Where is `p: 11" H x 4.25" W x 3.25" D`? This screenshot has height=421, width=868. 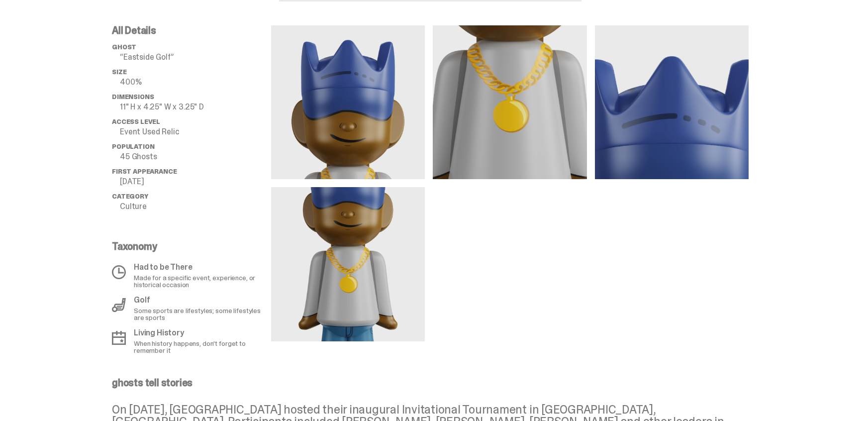
p: 11" H x 4.25" W x 3.25" D is located at coordinates (196, 107).